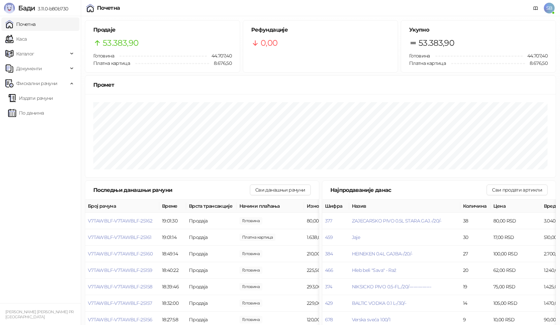 The height and width of the screenshot is (325, 560). I want to click on td: 19:01:14, so click(173, 238).